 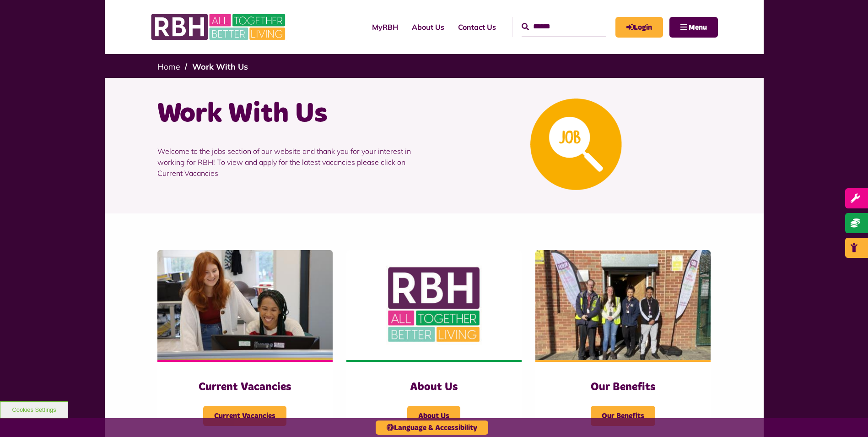 What do you see at coordinates (623, 386) in the screenshot?
I see `h3: Our Benefits` at bounding box center [623, 386].